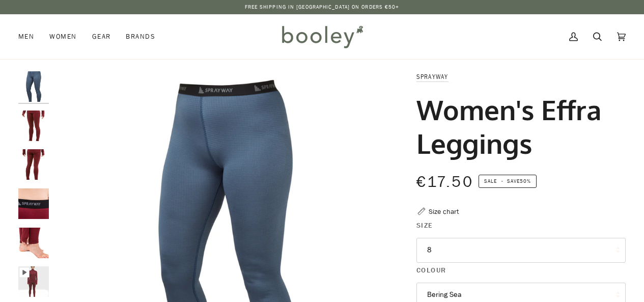  Describe the element at coordinates (432, 270) in the screenshot. I see `span: Colour` at that location.